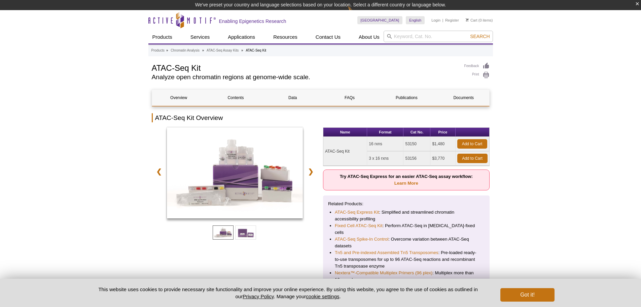 The image size is (641, 307). I want to click on a: Register, so click(452, 20).